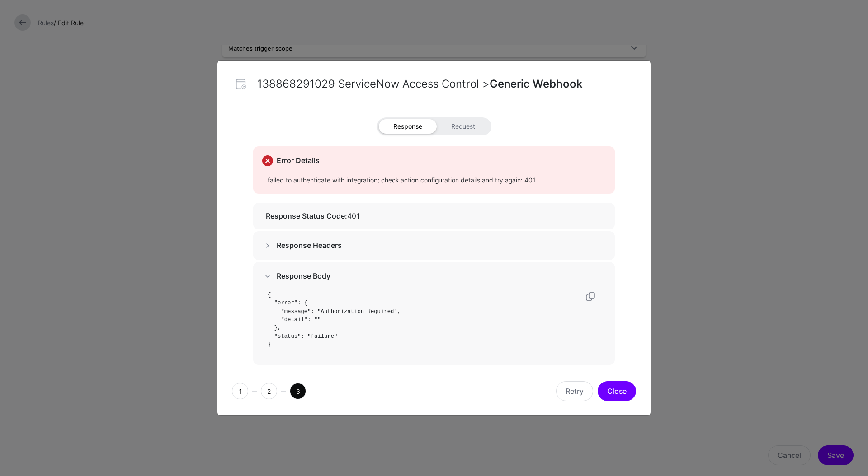 The height and width of the screenshot is (476, 868). What do you see at coordinates (463, 127) in the screenshot?
I see `span: Request` at bounding box center [463, 127].